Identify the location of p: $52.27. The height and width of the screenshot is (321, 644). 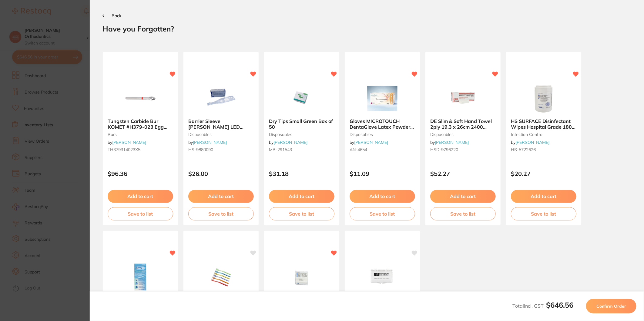
(463, 174).